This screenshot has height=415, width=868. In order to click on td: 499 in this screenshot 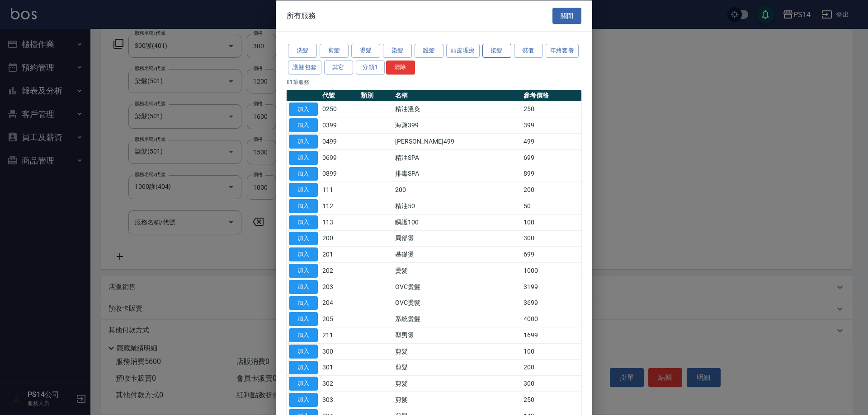, I will do `click(551, 142)`.